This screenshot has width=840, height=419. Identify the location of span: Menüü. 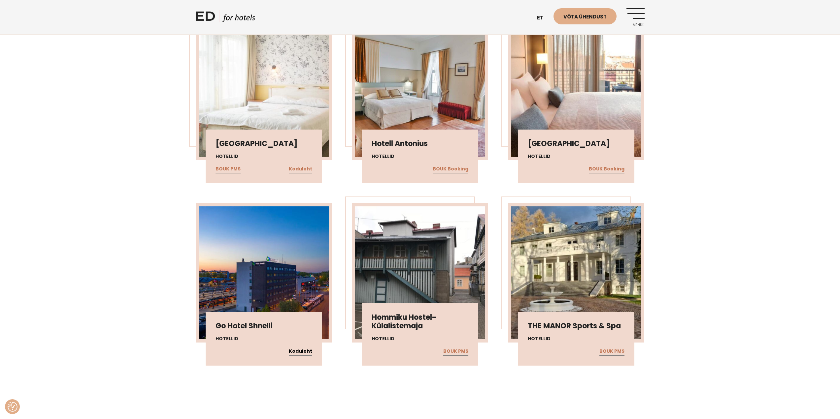
(635, 25).